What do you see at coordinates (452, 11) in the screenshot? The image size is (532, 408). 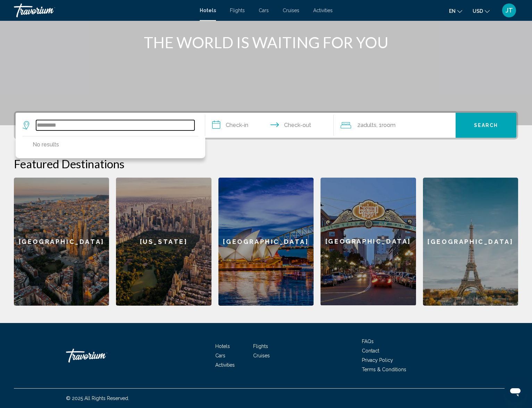 I see `span: en` at bounding box center [452, 11].